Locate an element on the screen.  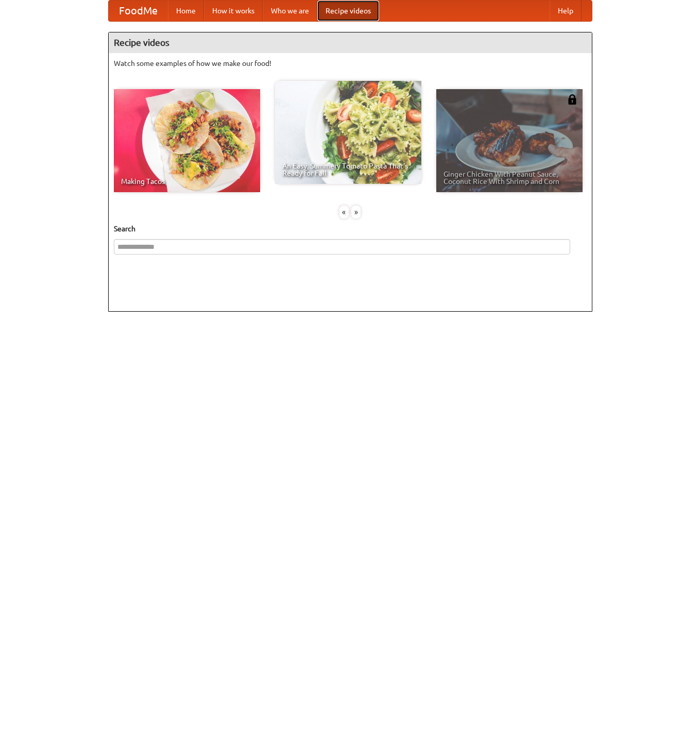
a: Help is located at coordinates (565, 10).